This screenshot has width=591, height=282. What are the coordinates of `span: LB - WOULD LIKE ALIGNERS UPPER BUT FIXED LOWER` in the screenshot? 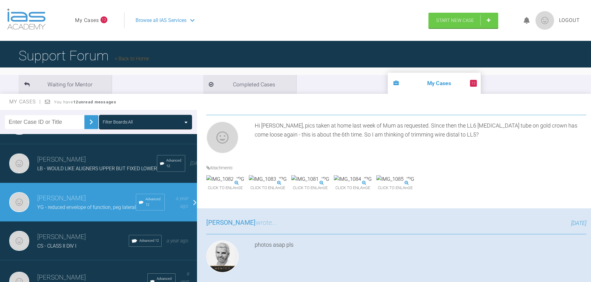 It's located at (97, 169).